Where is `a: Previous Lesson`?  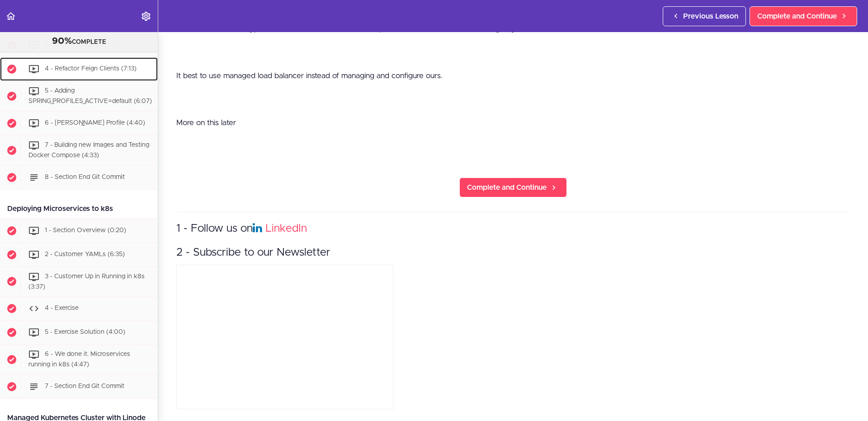
a: Previous Lesson is located at coordinates (704, 17).